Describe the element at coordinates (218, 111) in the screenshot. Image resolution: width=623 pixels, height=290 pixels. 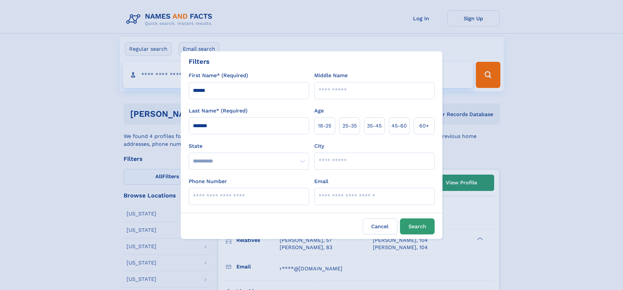
I see `label: Last Name* (Required)` at that location.